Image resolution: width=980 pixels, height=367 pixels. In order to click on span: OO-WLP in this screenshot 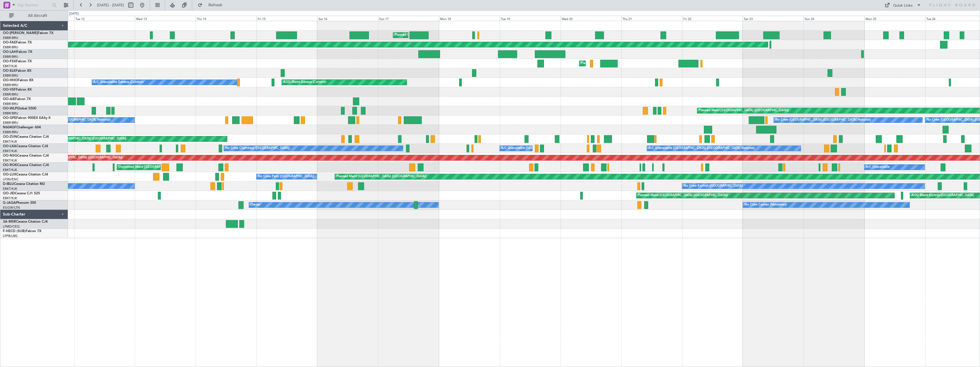, I will do `click(9, 109)`.